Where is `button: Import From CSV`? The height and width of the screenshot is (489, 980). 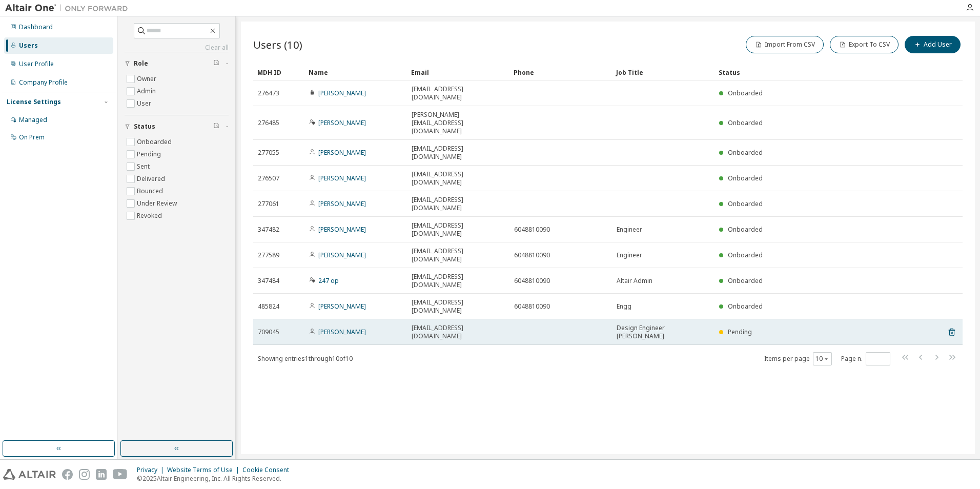
button: Import From CSV is located at coordinates (785, 45).